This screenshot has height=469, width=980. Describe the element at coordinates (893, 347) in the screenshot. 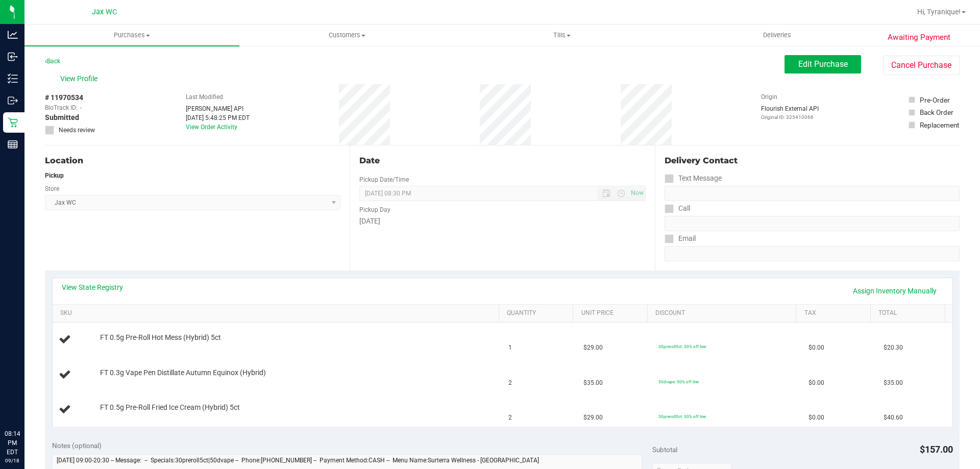

I see `span: $20.30` at that location.